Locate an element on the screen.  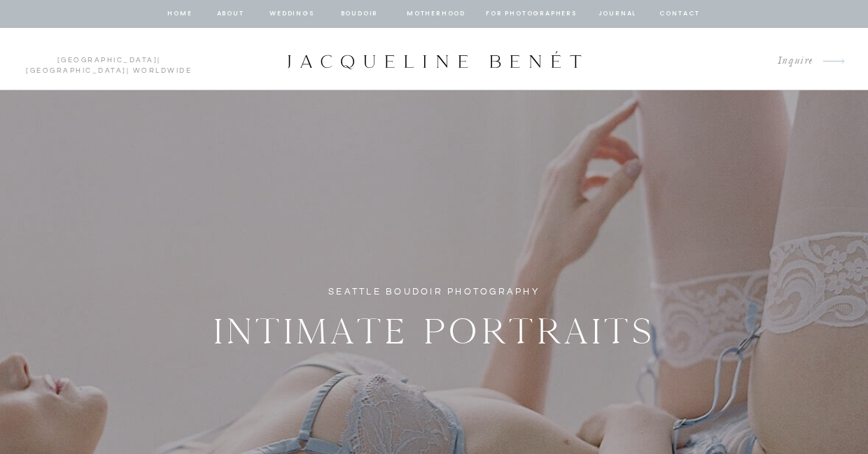
h1: Seattle Boudoir Photography is located at coordinates (434, 292).